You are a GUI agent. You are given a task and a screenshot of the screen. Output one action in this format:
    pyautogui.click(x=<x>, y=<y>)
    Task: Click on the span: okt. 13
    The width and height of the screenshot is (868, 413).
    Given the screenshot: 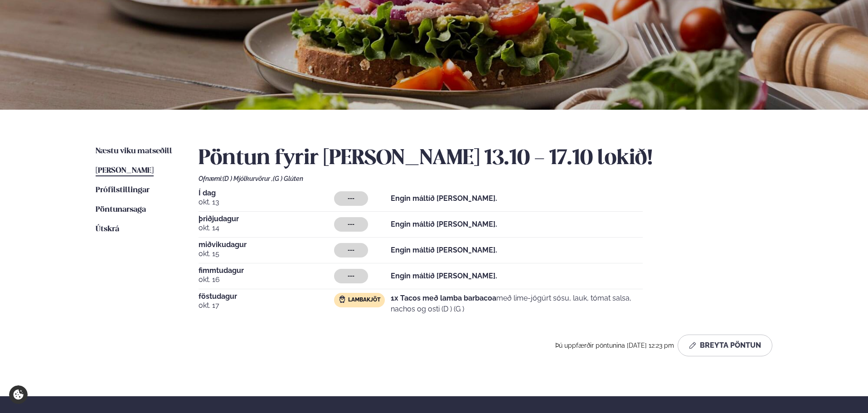 What is the action you would take?
    pyautogui.click(x=266, y=202)
    